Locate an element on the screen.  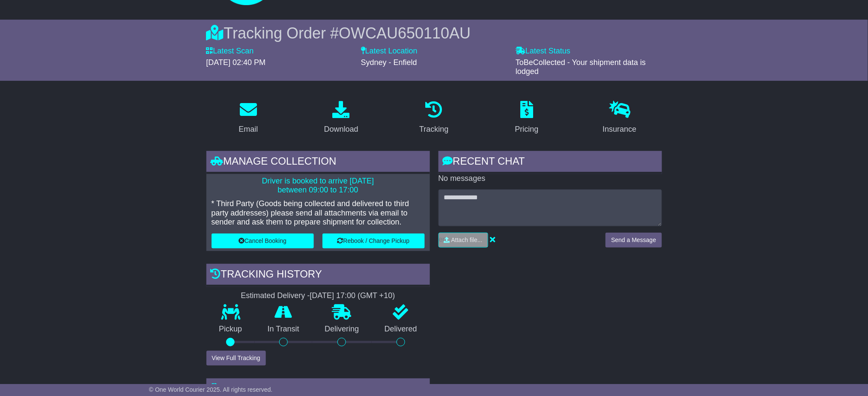
button: Send a Message is located at coordinates (633, 241).